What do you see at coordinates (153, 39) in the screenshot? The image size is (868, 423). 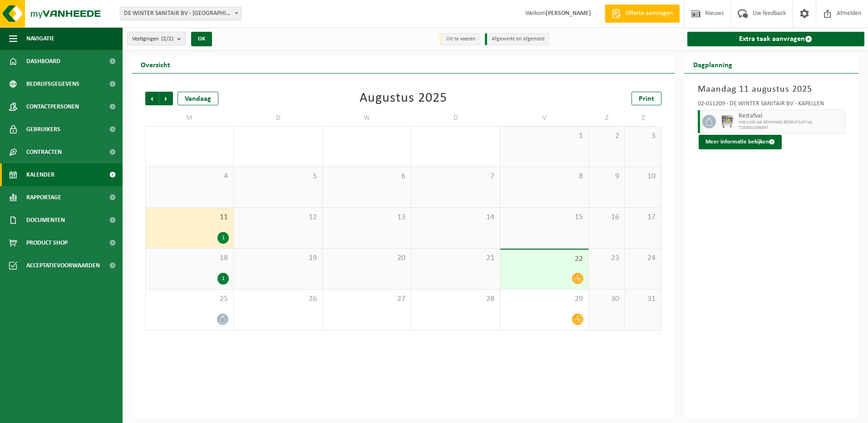 I see `span: Vestigingen` at bounding box center [153, 39].